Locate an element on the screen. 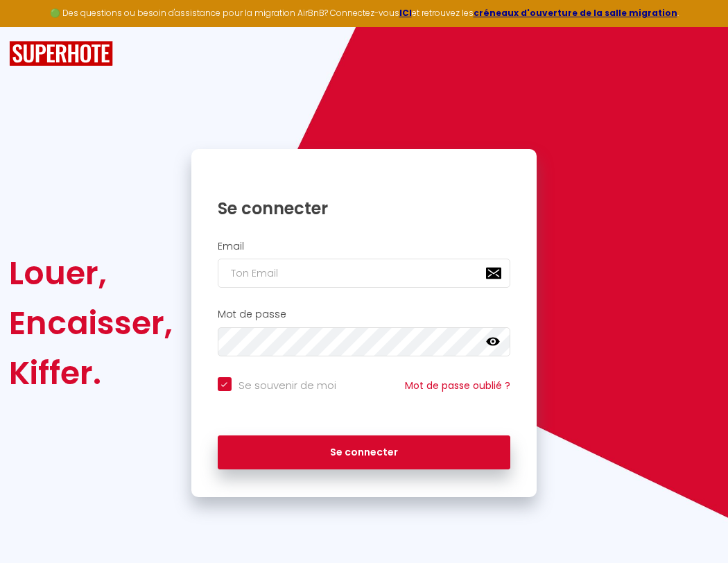  h2: Mot de passe is located at coordinates (364, 314).